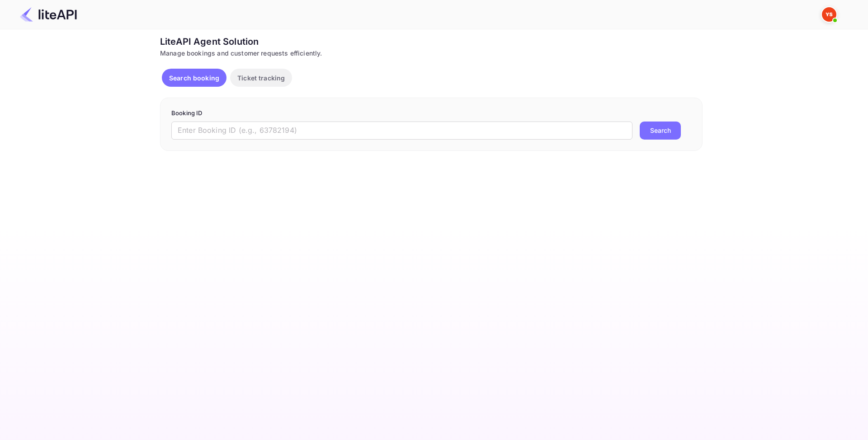 This screenshot has height=440, width=868. I want to click on div: LiteAPI Agent Solution, so click(431, 42).